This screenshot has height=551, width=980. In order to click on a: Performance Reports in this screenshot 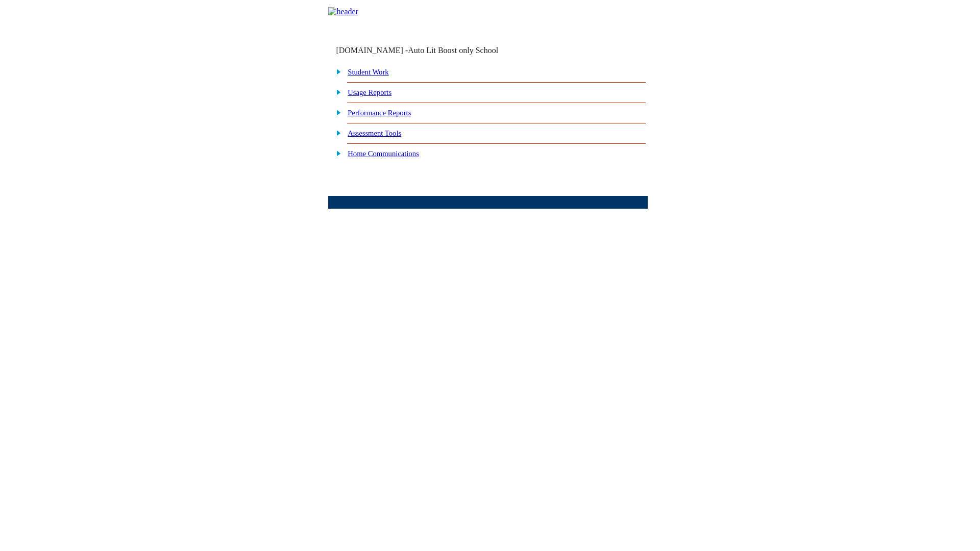, I will do `click(380, 113)`.